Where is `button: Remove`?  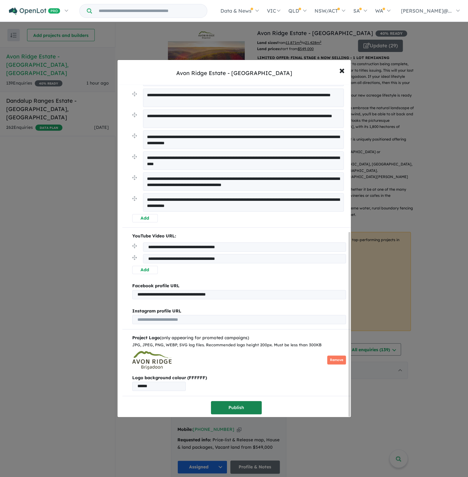 button: Remove is located at coordinates (336, 360).